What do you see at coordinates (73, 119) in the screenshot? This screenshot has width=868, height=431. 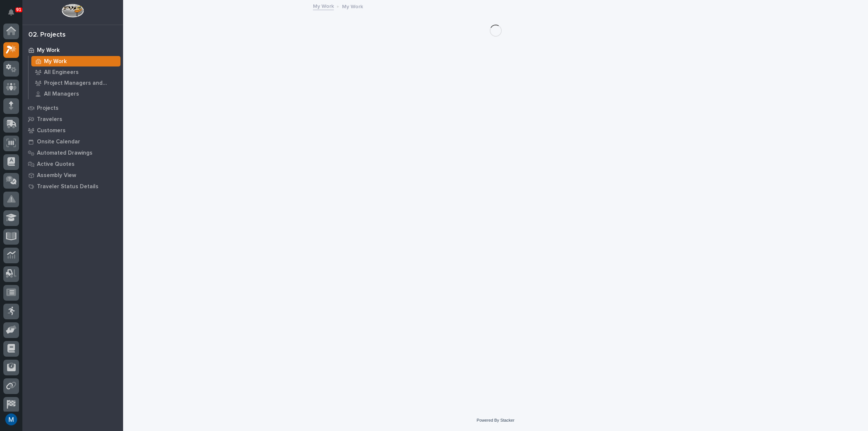 I see `a: Travelers` at bounding box center [73, 119].